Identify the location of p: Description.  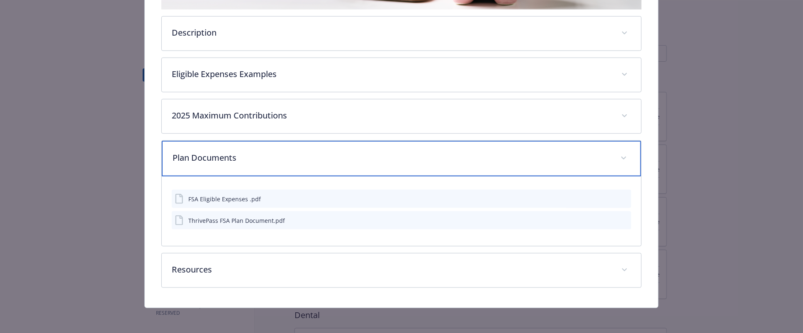
(391, 33).